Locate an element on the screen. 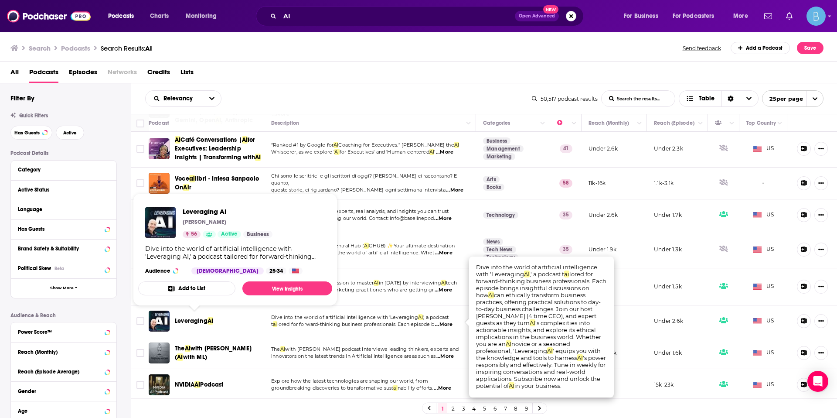 This screenshot has height=418, width=837. span: New is located at coordinates (551, 9).